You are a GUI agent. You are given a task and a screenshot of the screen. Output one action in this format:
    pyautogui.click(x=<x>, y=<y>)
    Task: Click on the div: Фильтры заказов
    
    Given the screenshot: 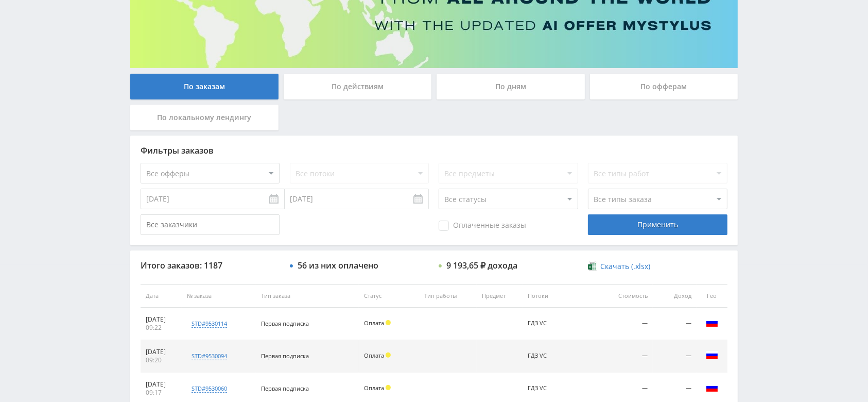 What is the action you would take?
    pyautogui.click(x=434, y=151)
    